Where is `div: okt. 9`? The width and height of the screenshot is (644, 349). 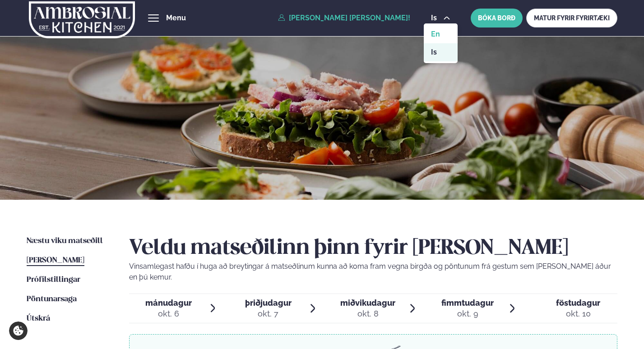 div: okt. 9 is located at coordinates (468, 314).